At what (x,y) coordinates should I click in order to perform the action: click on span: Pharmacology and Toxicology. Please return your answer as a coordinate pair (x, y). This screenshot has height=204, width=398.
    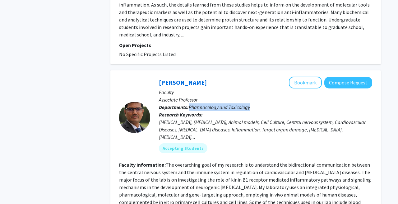
    Looking at the image, I should click on (219, 107).